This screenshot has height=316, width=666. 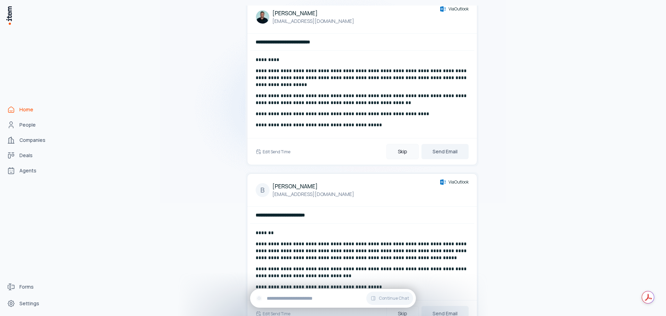 I want to click on span: Home, so click(x=26, y=110).